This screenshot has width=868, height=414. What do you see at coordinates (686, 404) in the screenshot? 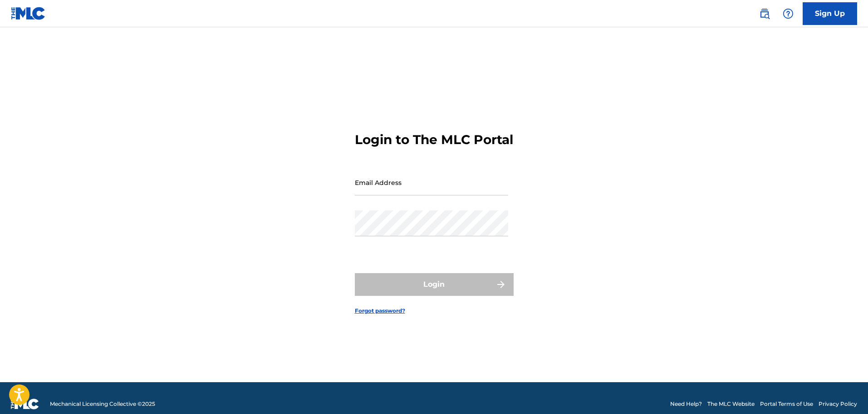
I see `a: Need Help?` at bounding box center [686, 404].